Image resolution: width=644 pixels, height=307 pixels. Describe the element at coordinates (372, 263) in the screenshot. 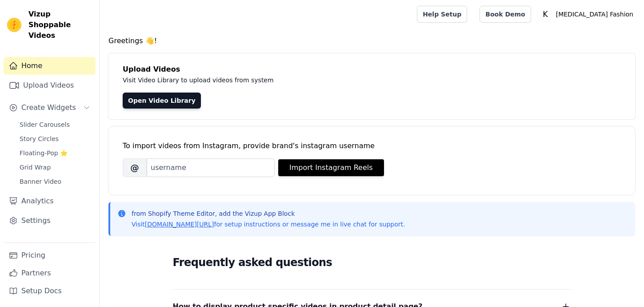

I see `h2: Frequently asked questions` at that location.